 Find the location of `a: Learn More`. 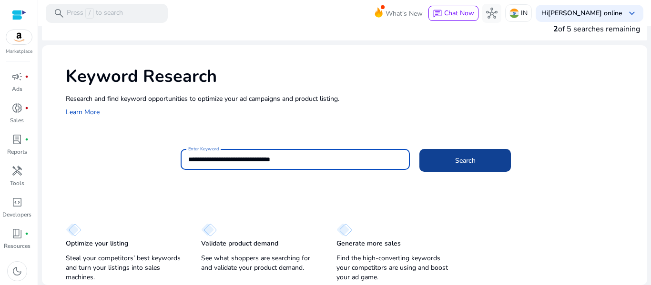

a: Learn More is located at coordinates (82, 112).